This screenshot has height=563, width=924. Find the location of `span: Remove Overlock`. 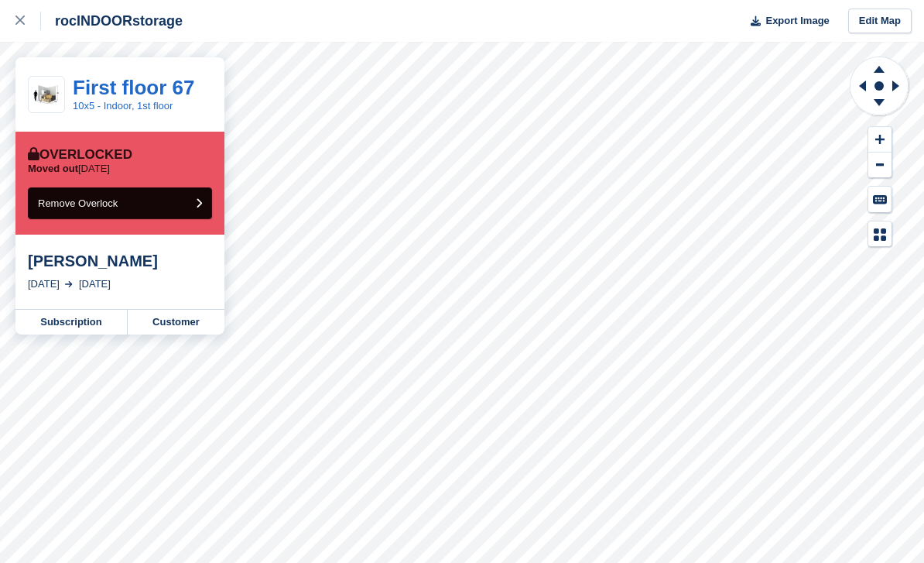

span: Remove Overlock is located at coordinates (78, 203).